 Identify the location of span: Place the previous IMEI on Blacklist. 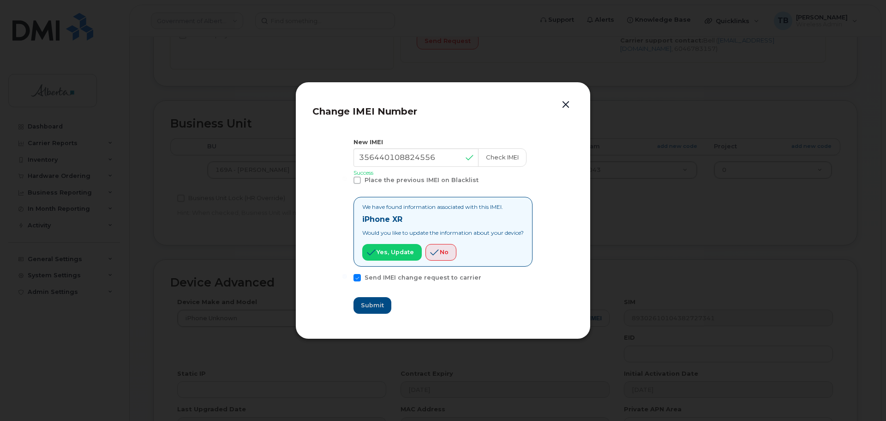
(421, 180).